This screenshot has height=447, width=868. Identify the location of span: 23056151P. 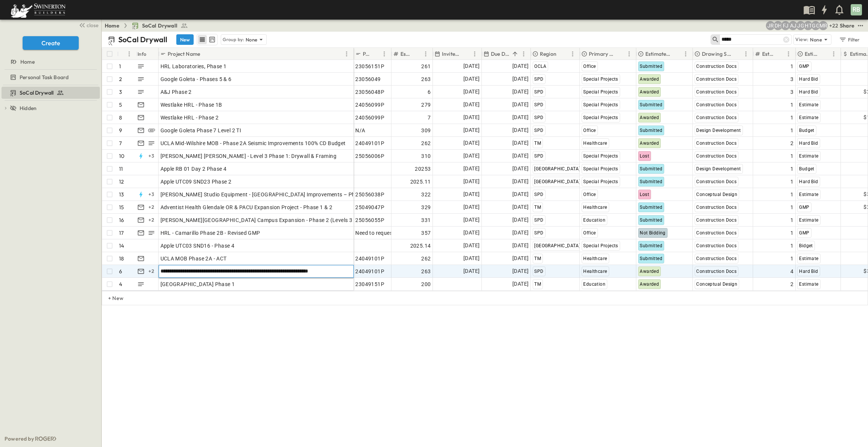
(370, 67).